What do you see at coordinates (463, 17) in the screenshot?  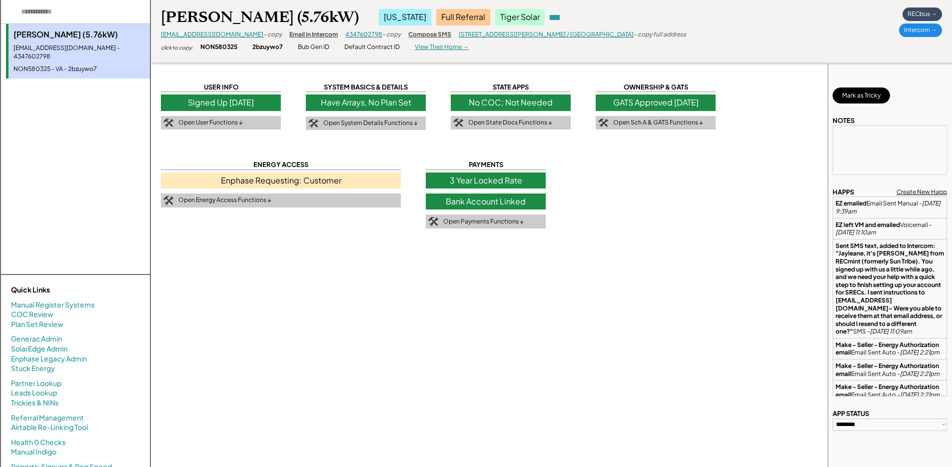 I see `div: Full Referral` at bounding box center [463, 17].